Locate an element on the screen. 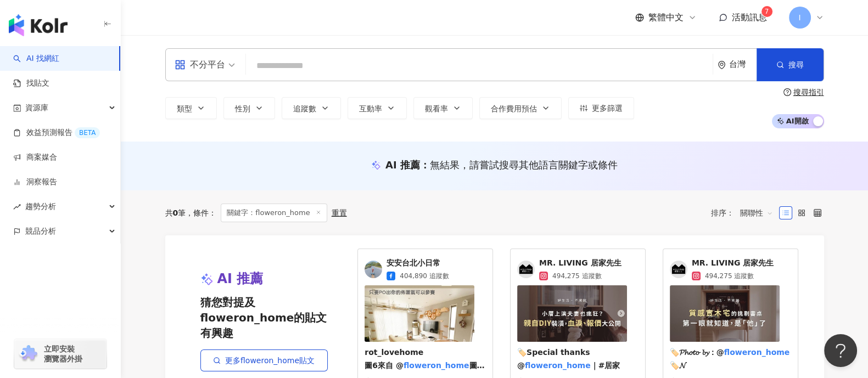  span: 觀看率 is located at coordinates (436, 108).